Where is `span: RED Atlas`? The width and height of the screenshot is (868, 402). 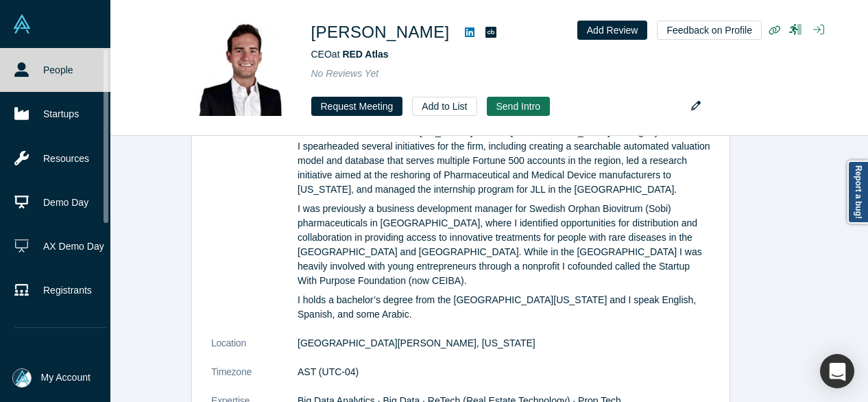 span: RED Atlas is located at coordinates (365, 54).